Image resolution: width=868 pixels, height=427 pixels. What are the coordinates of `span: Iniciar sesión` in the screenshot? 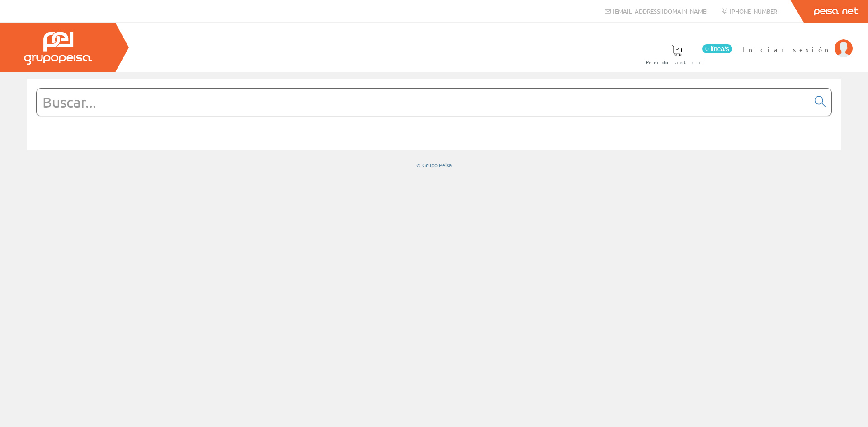 It's located at (786, 49).